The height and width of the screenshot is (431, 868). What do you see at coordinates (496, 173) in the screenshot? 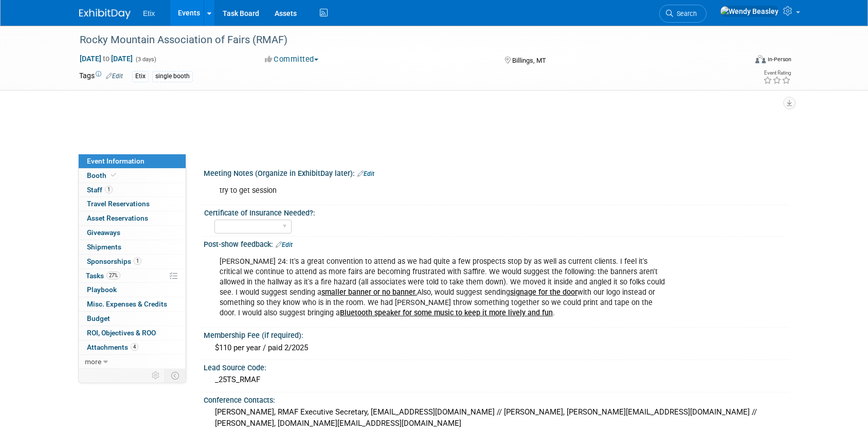
I see `div: Meeting Notes (Organize in ExhibitDay later):` at bounding box center [496, 173].